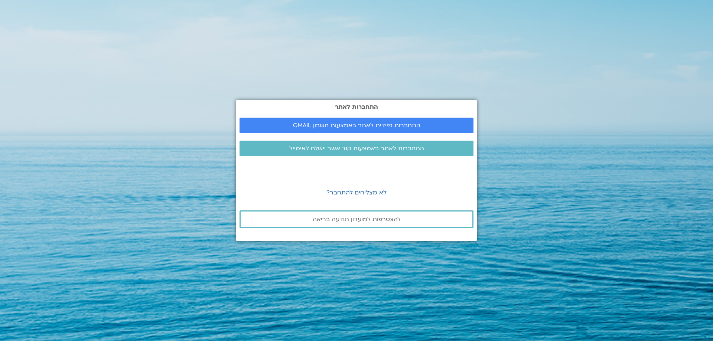 The height and width of the screenshot is (341, 713). What do you see at coordinates (357, 126) in the screenshot?
I see `a: התחברות מיידית לאתר באמצעות חשבון GMAIL` at bounding box center [357, 126].